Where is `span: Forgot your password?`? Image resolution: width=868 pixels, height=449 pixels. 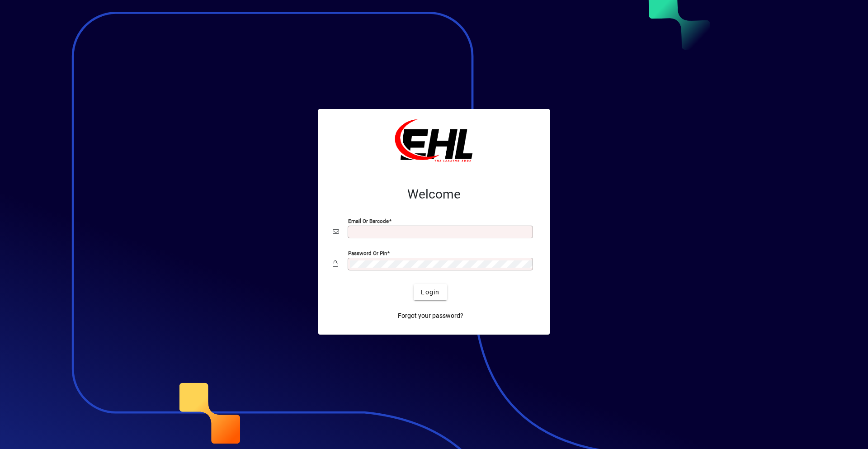 span: Forgot your password? is located at coordinates (430, 316).